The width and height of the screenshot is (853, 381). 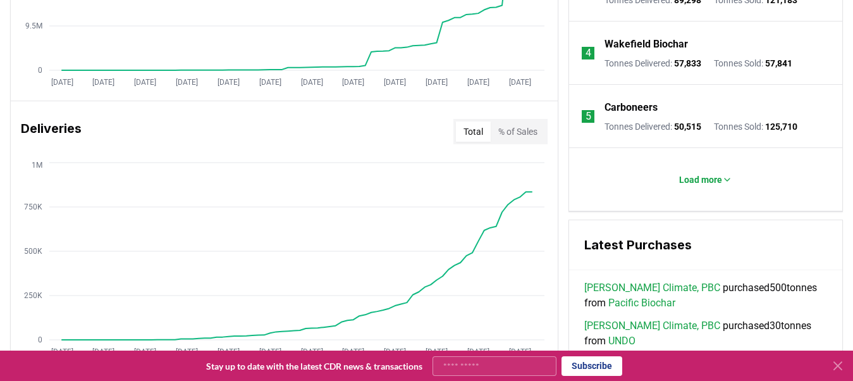 What do you see at coordinates (33, 295) in the screenshot?
I see `tspan: 250K` at bounding box center [33, 295].